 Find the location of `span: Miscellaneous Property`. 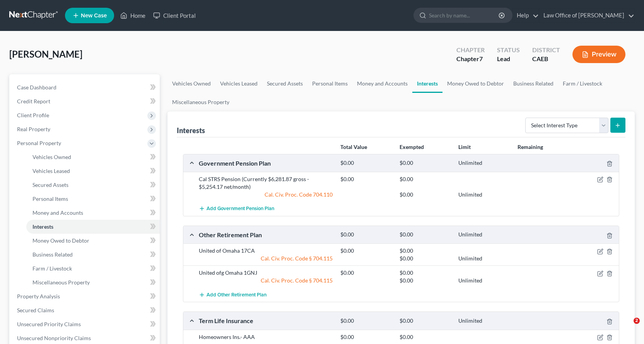

span: Miscellaneous Property is located at coordinates (61, 282).